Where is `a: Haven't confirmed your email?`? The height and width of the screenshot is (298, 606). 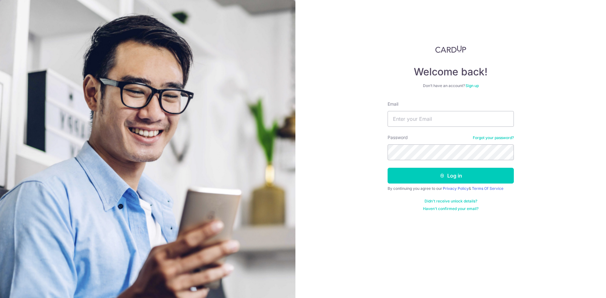
a: Haven't confirmed your email? is located at coordinates (450, 209).